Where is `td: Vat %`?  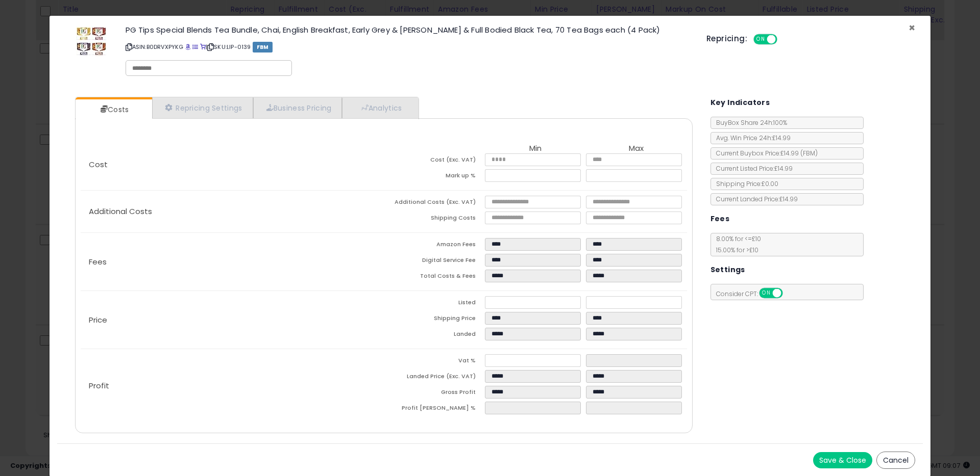
td: Vat % is located at coordinates (434, 362).